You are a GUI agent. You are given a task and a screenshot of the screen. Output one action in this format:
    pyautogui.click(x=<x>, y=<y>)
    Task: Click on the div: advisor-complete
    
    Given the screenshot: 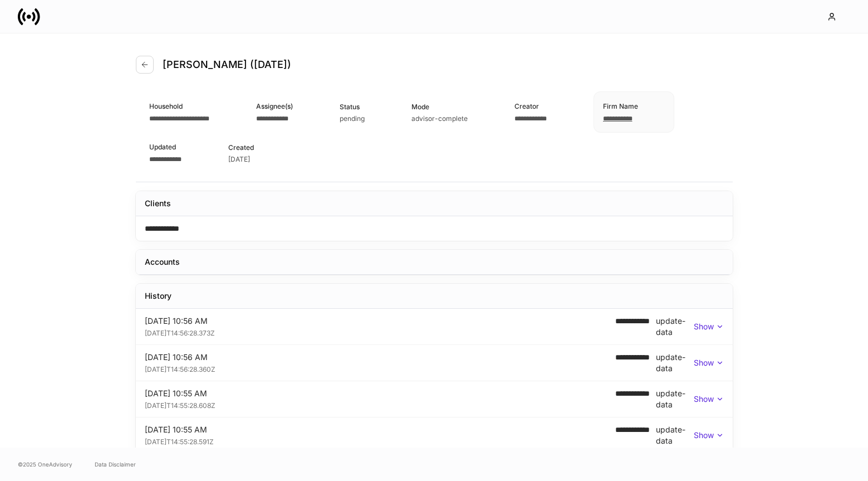 What is the action you would take?
    pyautogui.click(x=439, y=119)
    